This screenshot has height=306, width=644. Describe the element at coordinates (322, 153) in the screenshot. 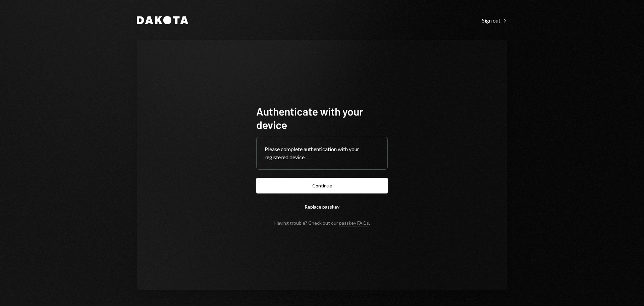

I see `div: Please complete authentication with your registered device.` at that location.